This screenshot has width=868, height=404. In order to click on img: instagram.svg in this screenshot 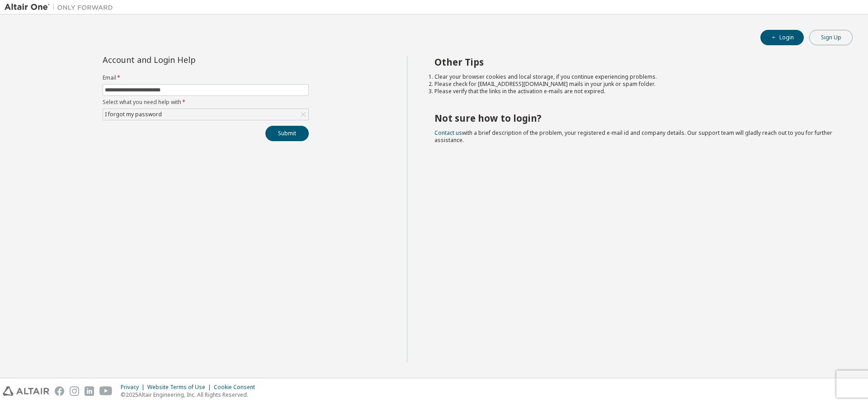, I will do `click(74, 391)`.